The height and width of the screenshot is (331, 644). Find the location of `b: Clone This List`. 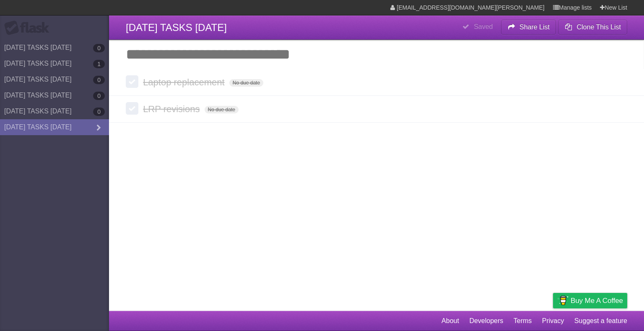

b: Clone This List is located at coordinates (599, 27).